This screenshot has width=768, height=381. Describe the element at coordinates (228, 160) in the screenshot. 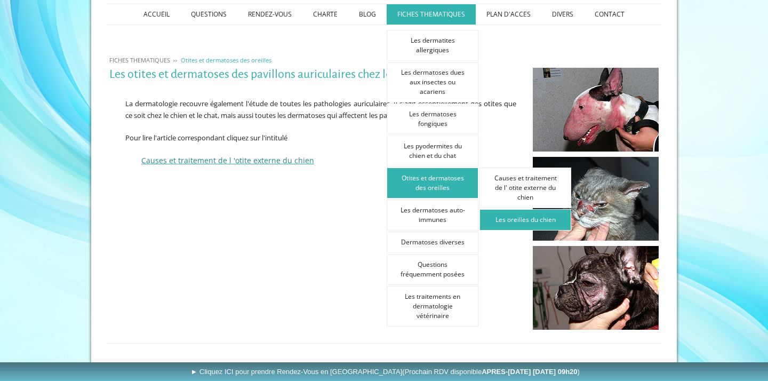

I see `a: Causes et traitement de l 'otite externe du chien` at that location.